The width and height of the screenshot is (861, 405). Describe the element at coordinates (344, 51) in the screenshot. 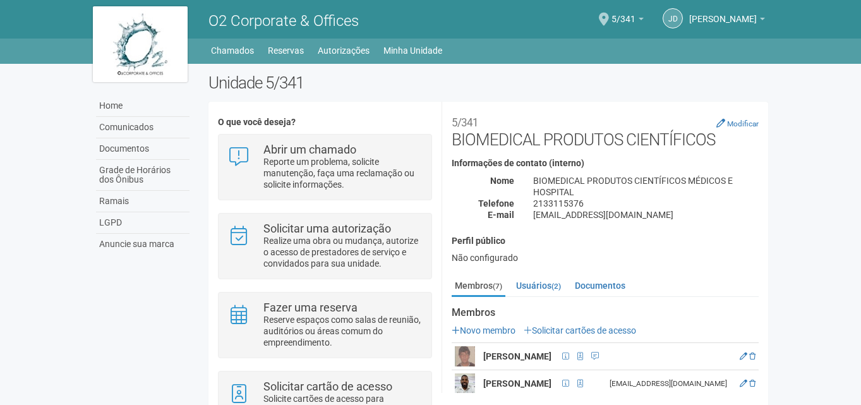

I see `a: Autorizações` at that location.